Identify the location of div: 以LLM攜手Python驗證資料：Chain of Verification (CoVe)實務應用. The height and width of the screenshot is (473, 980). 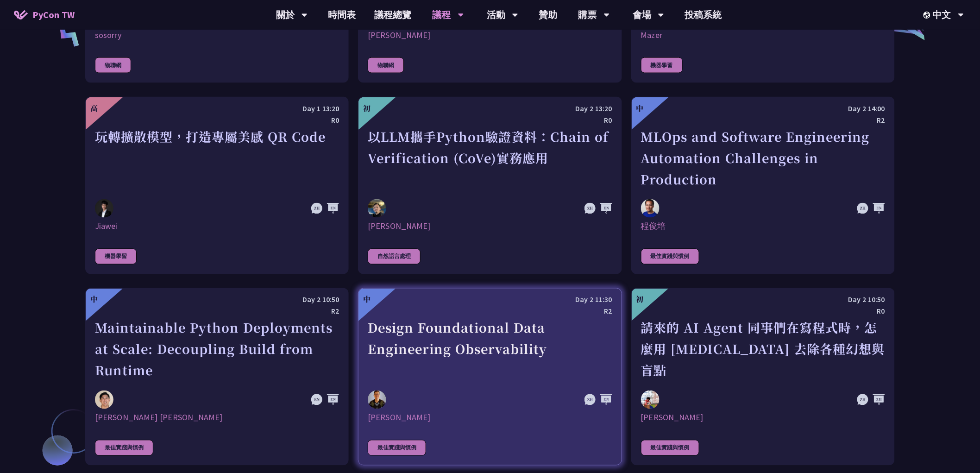
(489, 158).